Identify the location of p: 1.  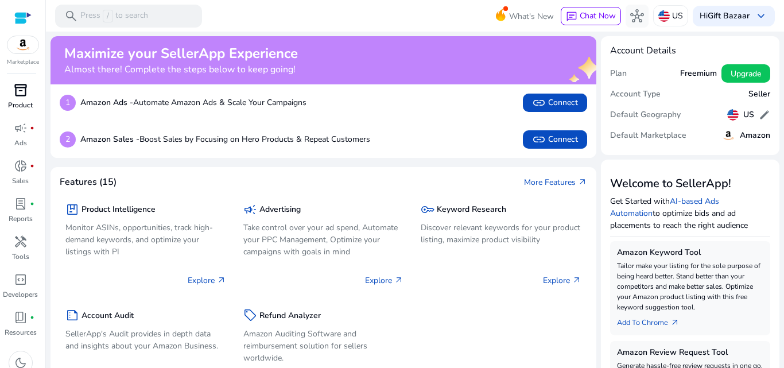
(68, 103).